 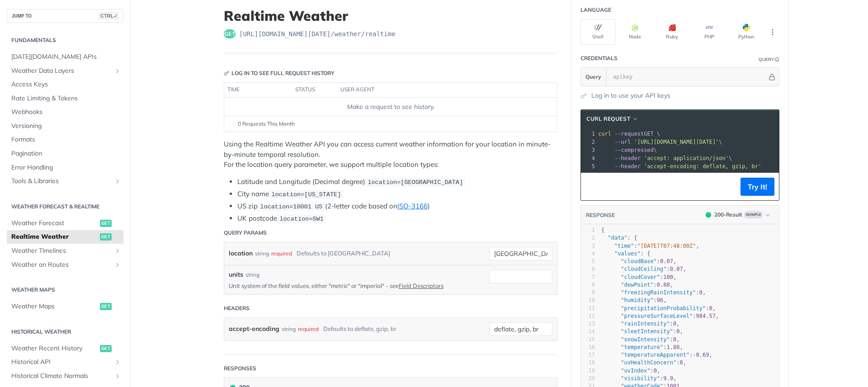 What do you see at coordinates (666, 261) in the screenshot?
I see `span: 0.07` at bounding box center [666, 261].